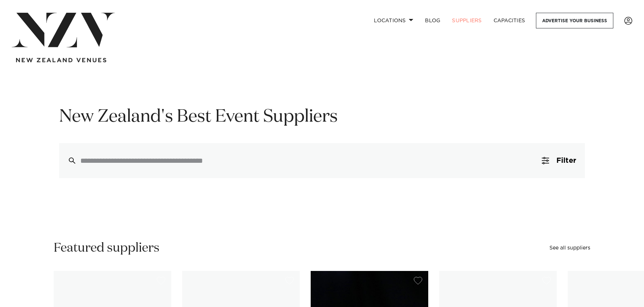 Image resolution: width=644 pixels, height=307 pixels. I want to click on a: See all suppliers, so click(570, 248).